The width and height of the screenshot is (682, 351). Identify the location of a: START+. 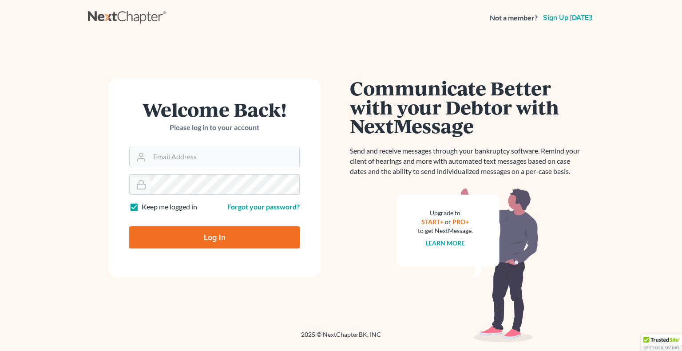
(433, 222).